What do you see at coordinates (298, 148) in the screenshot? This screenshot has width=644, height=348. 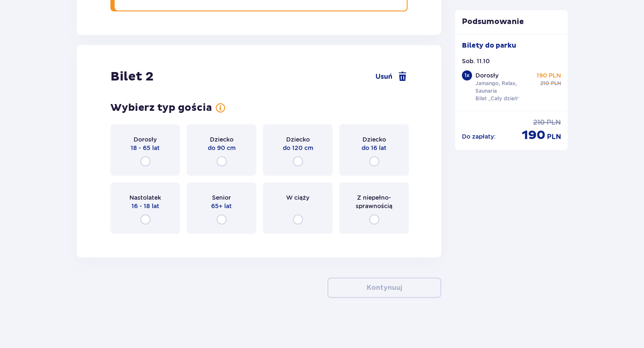 I see `p: do 120 cm` at bounding box center [298, 148].